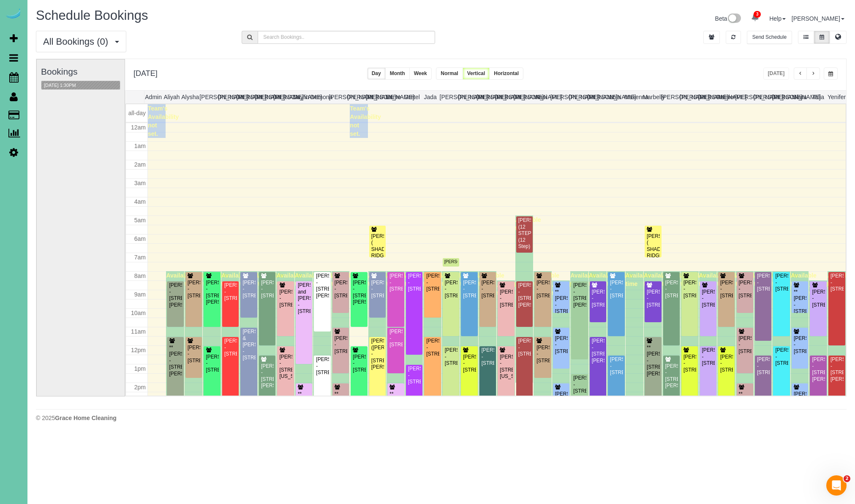 The height and width of the screenshot is (504, 855). Describe the element at coordinates (86, 418) in the screenshot. I see `strong: Grace Home Cleaning` at that location.